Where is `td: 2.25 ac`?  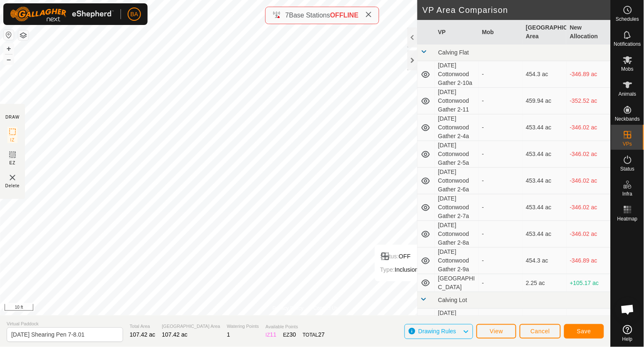
td: 2.25 ac is located at coordinates (545, 283).